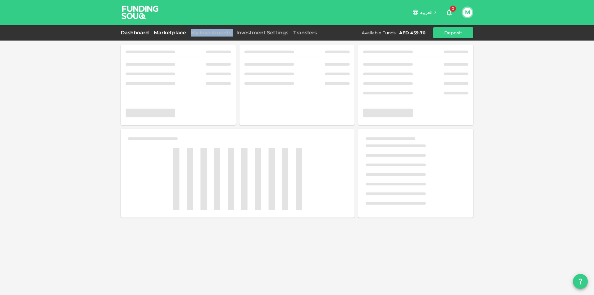 The image size is (594, 295). What do you see at coordinates (136, 32) in the screenshot?
I see `a: Dashboard` at bounding box center [136, 32].